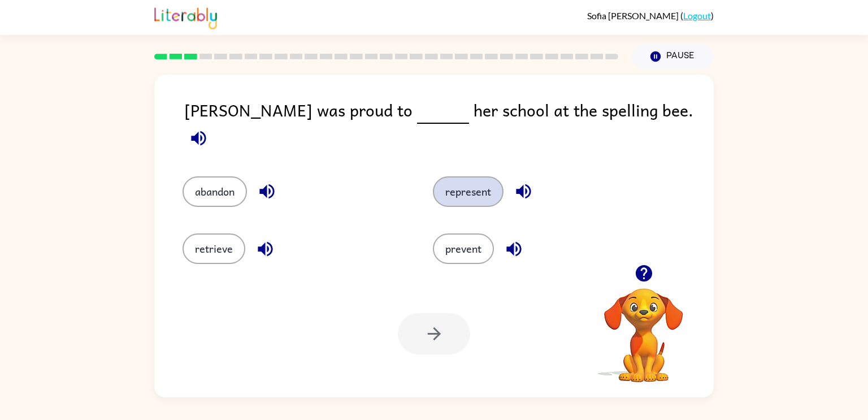  What do you see at coordinates (186, 17) in the screenshot?
I see `img: Literably` at bounding box center [186, 17].